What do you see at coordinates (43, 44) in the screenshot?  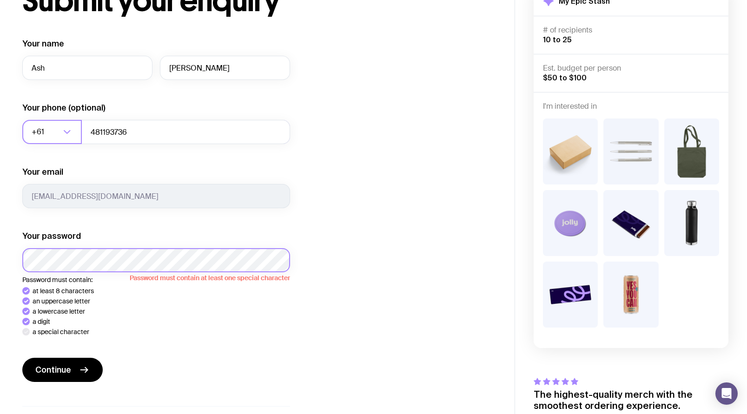 I see `label: Your name` at bounding box center [43, 44].